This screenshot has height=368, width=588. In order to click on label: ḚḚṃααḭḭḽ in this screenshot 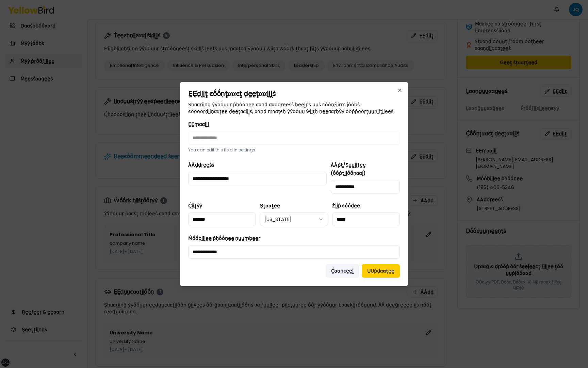, I will do `click(198, 125)`.